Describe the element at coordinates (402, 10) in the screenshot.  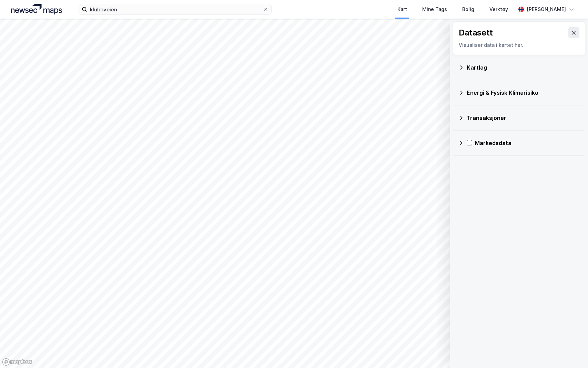
I see `div: Kart` at that location.